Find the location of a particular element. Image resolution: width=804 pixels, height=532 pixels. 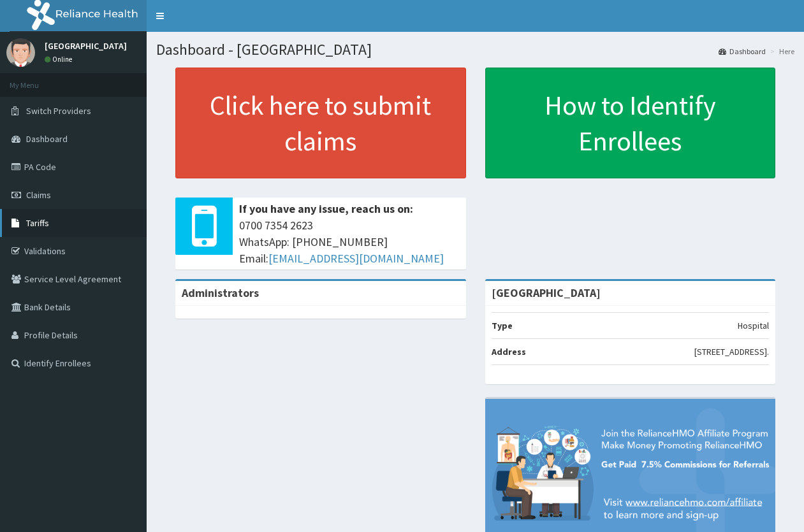

p: Hospital is located at coordinates (753, 326).